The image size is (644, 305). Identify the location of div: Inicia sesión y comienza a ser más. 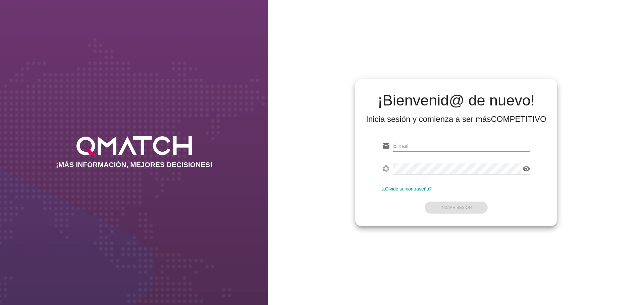
(456, 119).